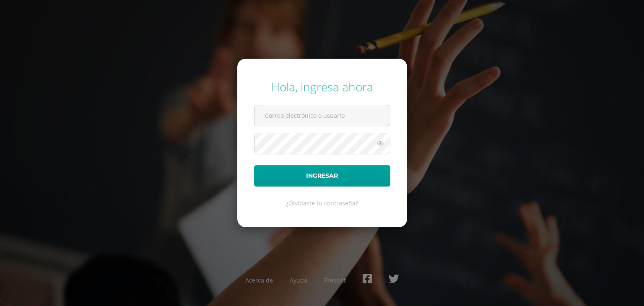 This screenshot has width=644, height=306. What do you see at coordinates (259, 280) in the screenshot?
I see `a: Acerca de` at bounding box center [259, 280].